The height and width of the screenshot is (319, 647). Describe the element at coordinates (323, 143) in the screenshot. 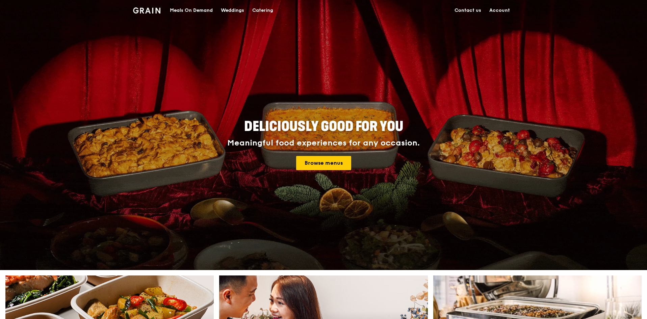

I see `div: Meaningful food experiences for any occasion.` at that location.